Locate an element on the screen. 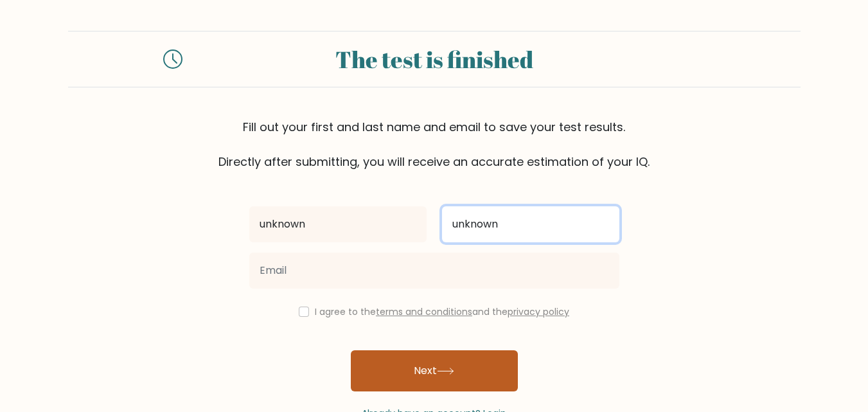  a: terms and conditions is located at coordinates (424, 312).